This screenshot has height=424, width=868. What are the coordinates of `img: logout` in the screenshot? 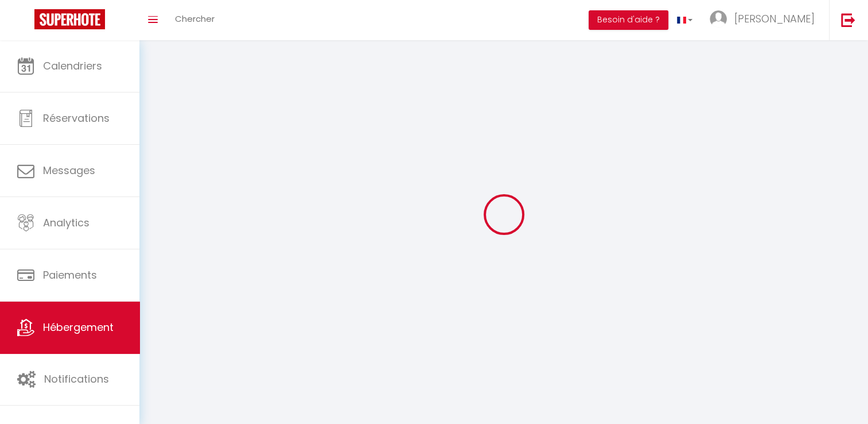 It's located at (848, 19).